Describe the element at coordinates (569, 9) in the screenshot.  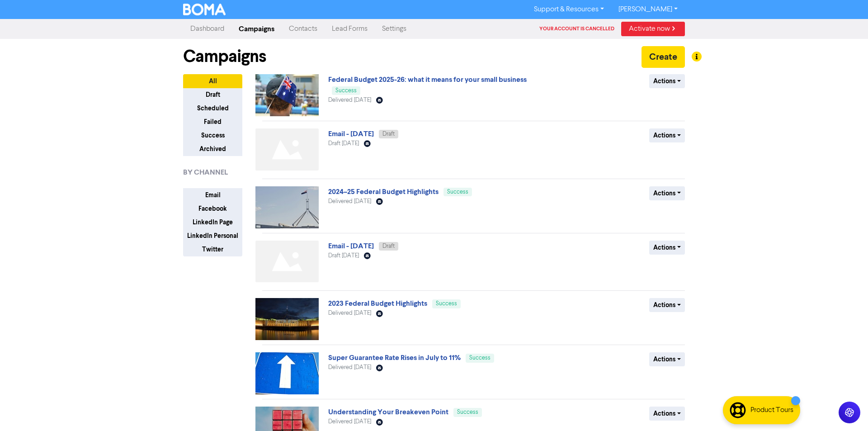
I see `a: Support & Resources` at that location.